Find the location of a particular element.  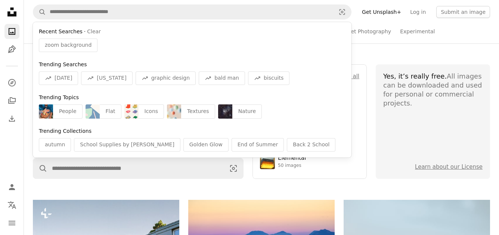

a: End of Summer50 images is located at coordinates (310, 94).